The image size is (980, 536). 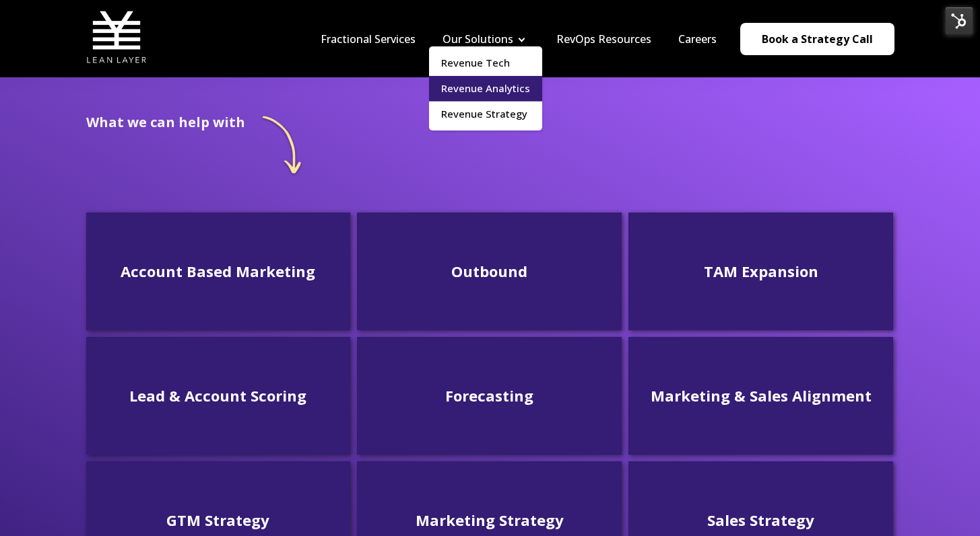 What do you see at coordinates (489, 520) in the screenshot?
I see `h3: Marketing Strategy` at bounding box center [489, 520].